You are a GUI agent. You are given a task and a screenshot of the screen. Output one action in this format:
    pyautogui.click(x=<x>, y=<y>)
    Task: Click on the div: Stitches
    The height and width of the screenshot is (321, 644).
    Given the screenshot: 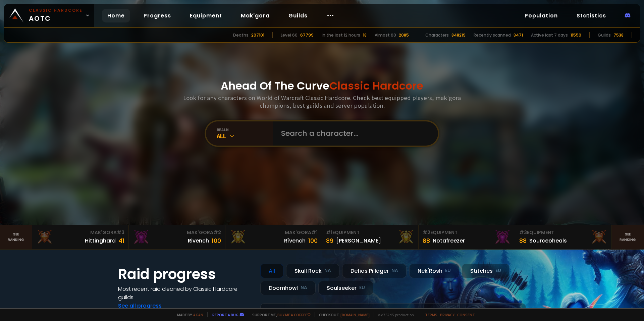 What is the action you would take?
    pyautogui.click(x=486, y=271)
    